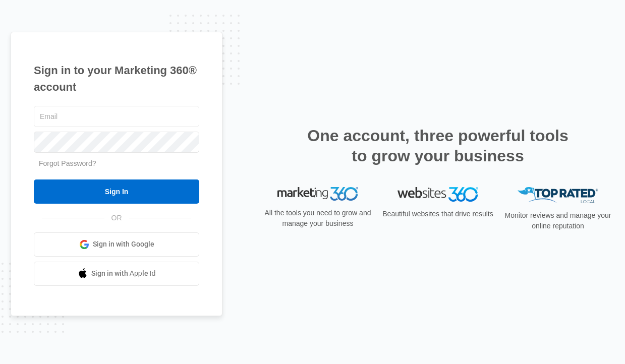  Describe the element at coordinates (558, 195) in the screenshot. I see `img: Top Rated Local` at that location.